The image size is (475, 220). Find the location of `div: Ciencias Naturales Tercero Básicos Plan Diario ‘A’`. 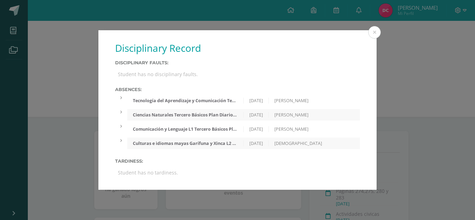

div: Ciencias Naturales Tercero Básicos Plan Diario ‘A’ is located at coordinates (185, 115).